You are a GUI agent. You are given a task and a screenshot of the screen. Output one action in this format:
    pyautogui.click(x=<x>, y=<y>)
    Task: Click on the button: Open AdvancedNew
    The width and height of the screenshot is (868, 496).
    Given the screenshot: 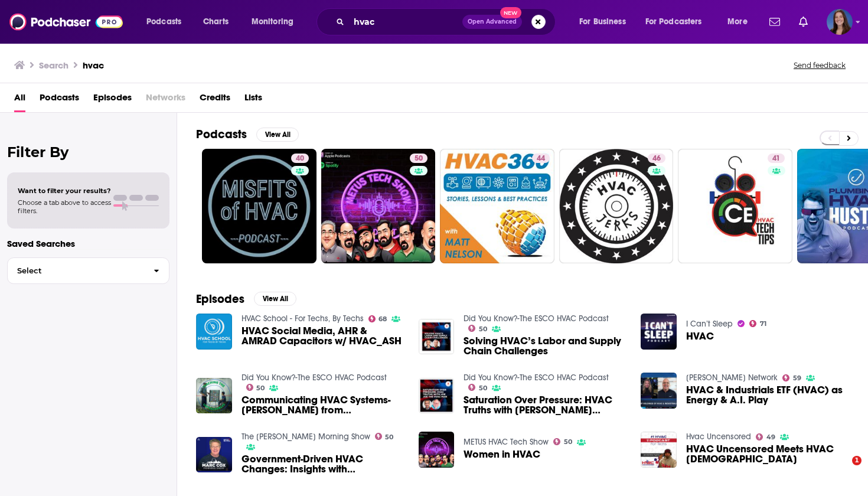 What is the action you would take?
    pyautogui.click(x=492, y=22)
    